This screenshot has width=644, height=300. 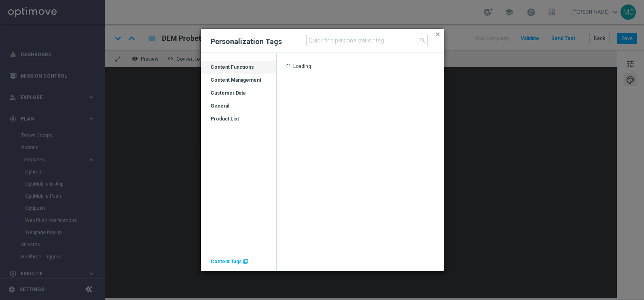 What do you see at coordinates (239, 96) in the screenshot?
I see `div: Customer Data` at bounding box center [239, 96].